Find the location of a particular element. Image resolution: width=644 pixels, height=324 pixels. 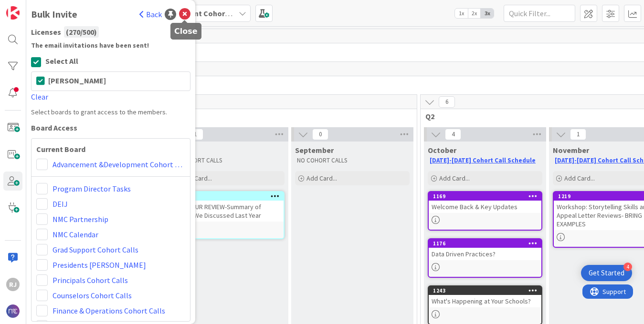

a: DEIJ is located at coordinates (60, 204).